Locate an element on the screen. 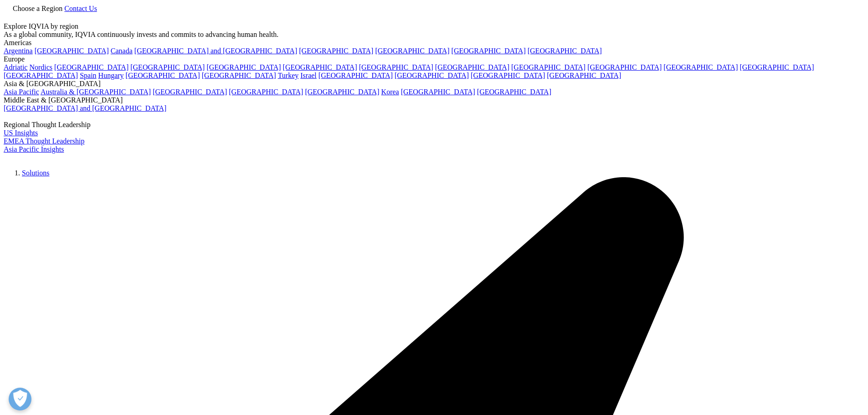  a: Asia Pacific is located at coordinates (21, 91).